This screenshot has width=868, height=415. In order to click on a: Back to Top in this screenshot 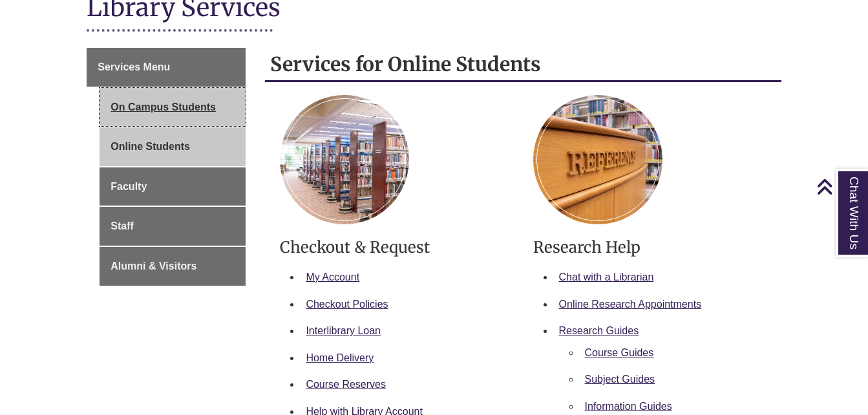, I will do `click(840, 187)`.